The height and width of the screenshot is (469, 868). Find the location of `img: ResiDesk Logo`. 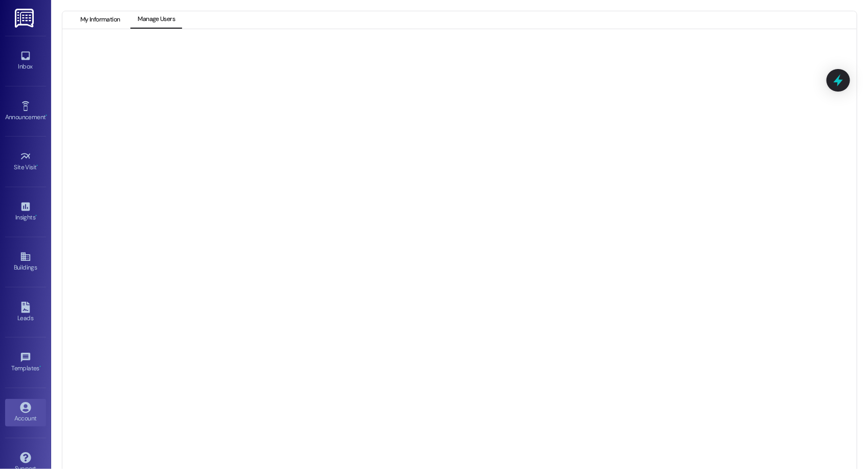

img: ResiDesk Logo is located at coordinates (25, 18).